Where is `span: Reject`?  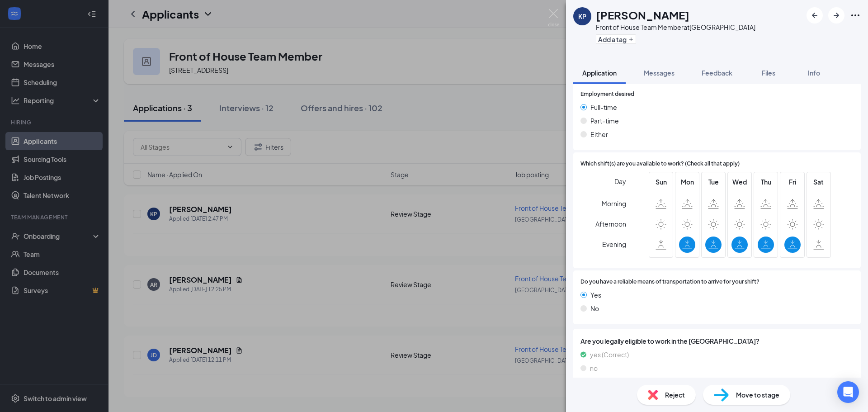
span: Reject is located at coordinates (675, 394).